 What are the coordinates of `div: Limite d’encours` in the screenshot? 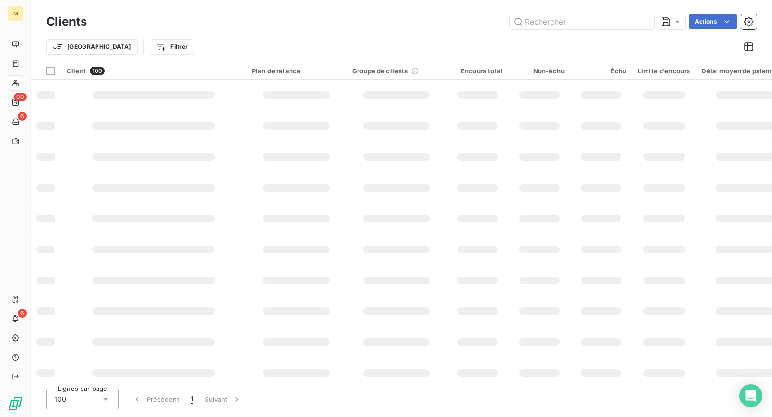 It's located at (664, 71).